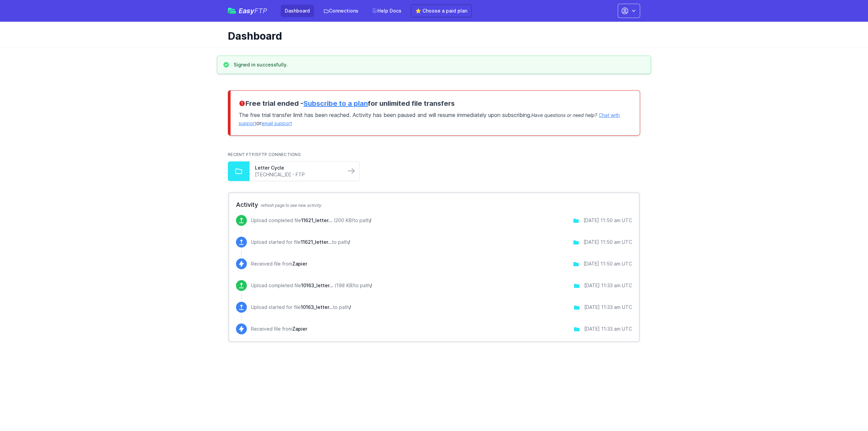 This screenshot has width=868, height=431. Describe the element at coordinates (253, 11) in the screenshot. I see `span: Easy` at that location.